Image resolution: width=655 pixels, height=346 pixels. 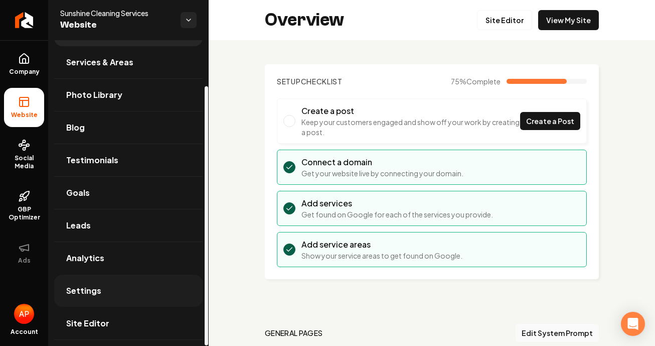 What do you see at coordinates (128, 62) in the screenshot?
I see `a: Services & Areas` at bounding box center [128, 62].